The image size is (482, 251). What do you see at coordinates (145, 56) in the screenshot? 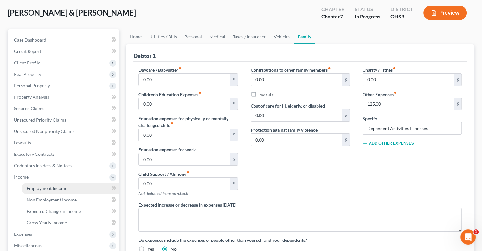
I see `div: Debtor 1` at bounding box center [145, 56].